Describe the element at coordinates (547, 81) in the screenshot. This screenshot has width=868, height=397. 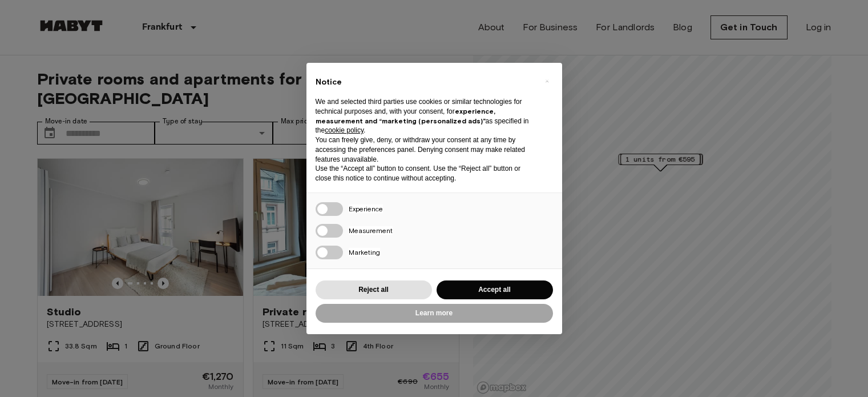
I see `button: Close this notice` at that location.